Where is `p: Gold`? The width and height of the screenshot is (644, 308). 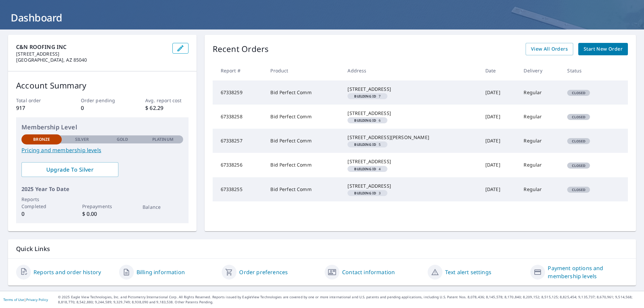
p: Gold is located at coordinates (122, 139).